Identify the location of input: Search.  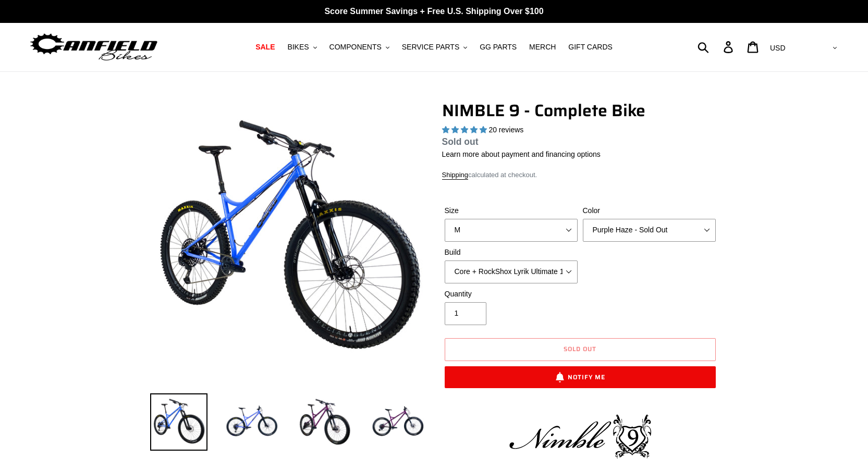
(716, 47).